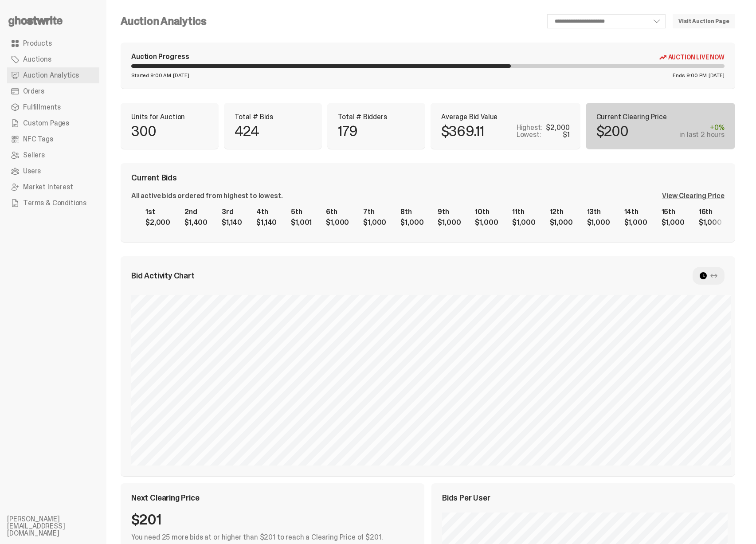 Image resolution: width=756 pixels, height=544 pixels. I want to click on span: Auction Live Now, so click(696, 57).